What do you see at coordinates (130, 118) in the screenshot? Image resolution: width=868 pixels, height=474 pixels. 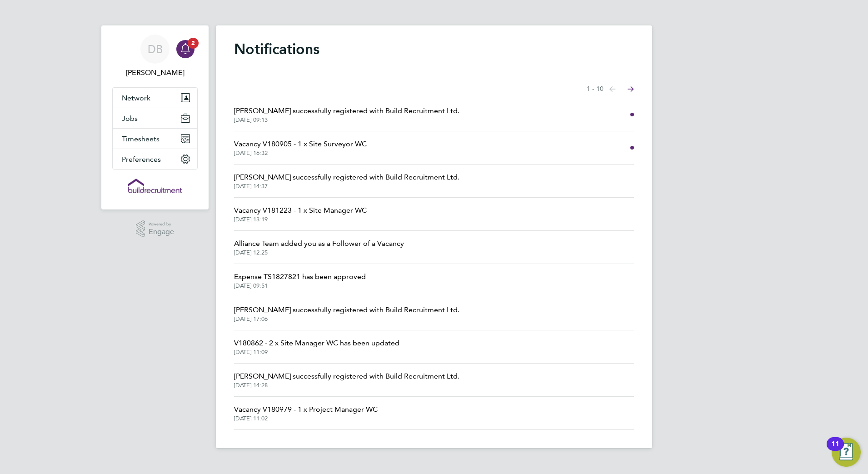 I see `span: Jobs` at bounding box center [130, 118].